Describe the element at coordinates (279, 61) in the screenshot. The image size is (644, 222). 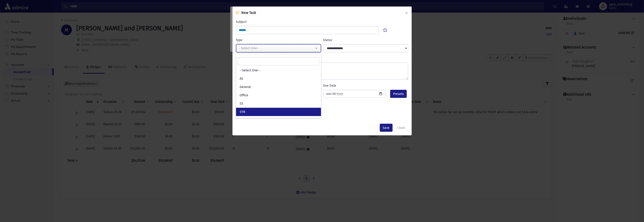
I see `input: Search` at that location.